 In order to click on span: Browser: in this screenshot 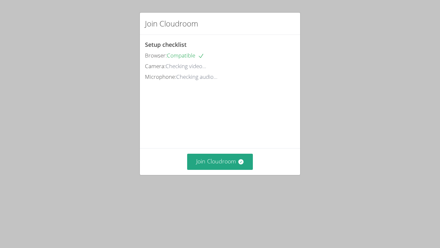, I will do `click(156, 55)`.